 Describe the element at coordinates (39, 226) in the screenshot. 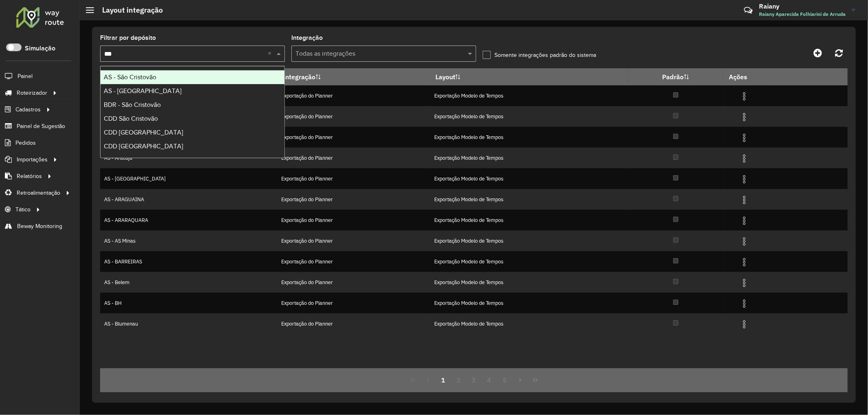

I see `span: Beway Monitoring` at that location.